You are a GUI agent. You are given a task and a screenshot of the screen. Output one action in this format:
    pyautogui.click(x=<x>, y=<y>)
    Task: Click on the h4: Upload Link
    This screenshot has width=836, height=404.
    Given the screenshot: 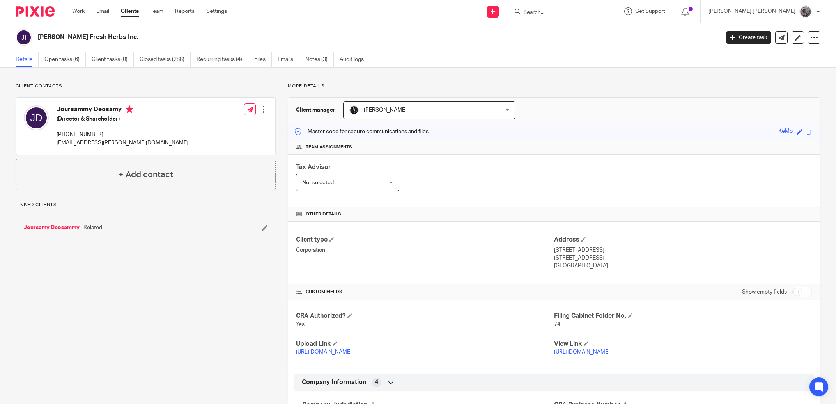 What is the action you would take?
    pyautogui.click(x=425, y=344)
    